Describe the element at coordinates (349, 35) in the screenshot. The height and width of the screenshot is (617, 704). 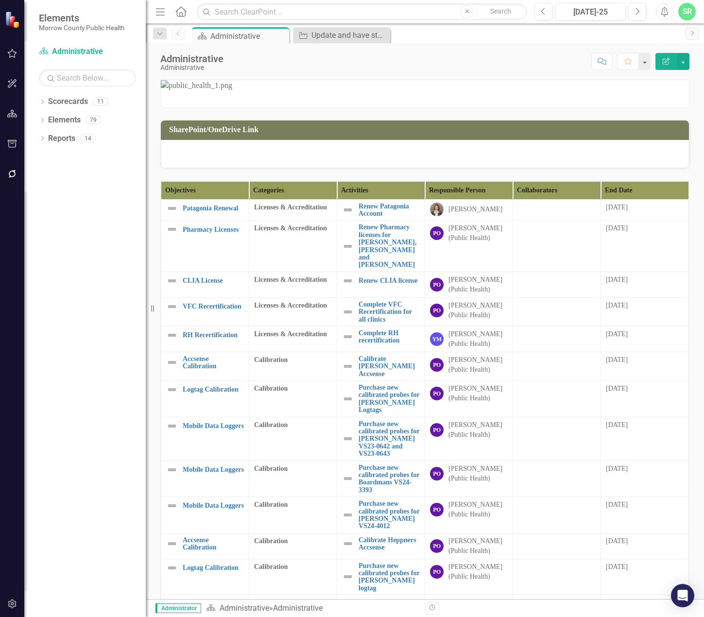
I see `div: Update and have staff review updated guide` at that location.